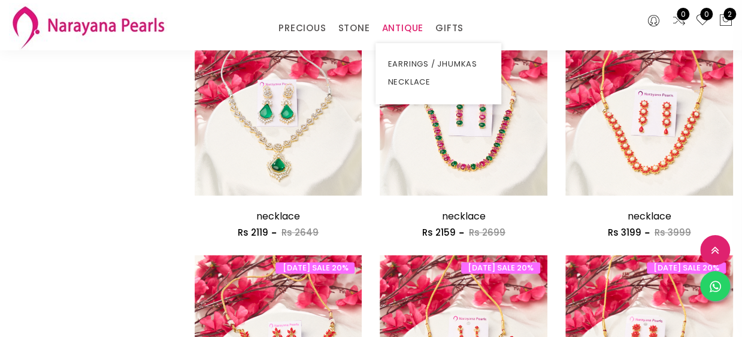 The image size is (742, 337). Describe the element at coordinates (625, 232) in the screenshot. I see `span: Rs 3199` at that location.